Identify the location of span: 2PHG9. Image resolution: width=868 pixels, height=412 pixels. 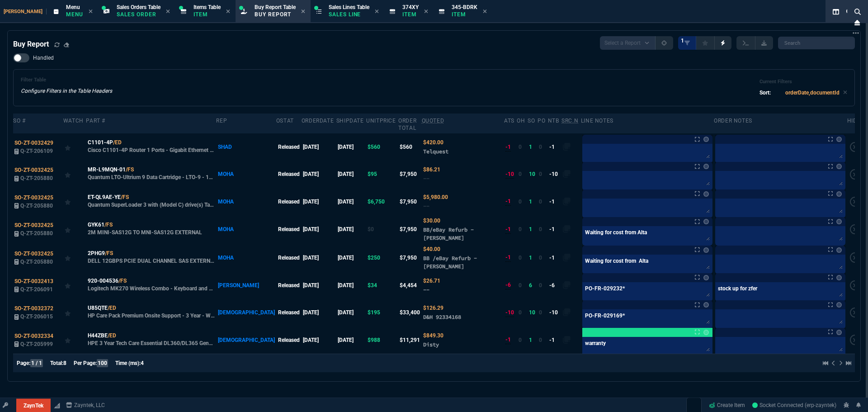
(97, 253).